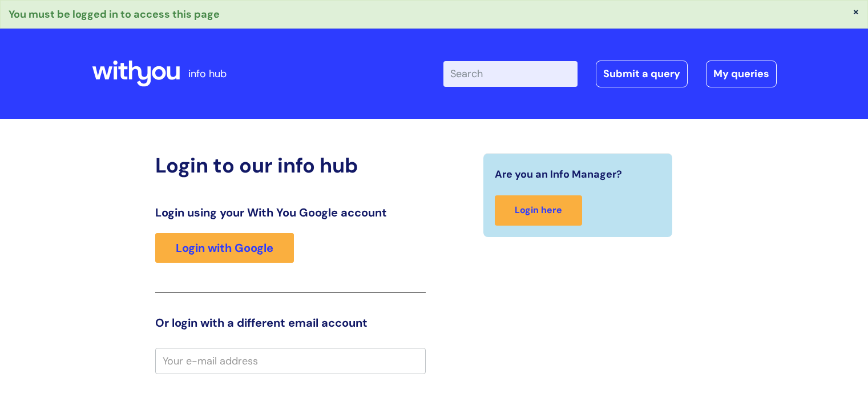 The image size is (868, 397). What do you see at coordinates (290, 322) in the screenshot?
I see `h3: Or login with a different email account` at bounding box center [290, 322].